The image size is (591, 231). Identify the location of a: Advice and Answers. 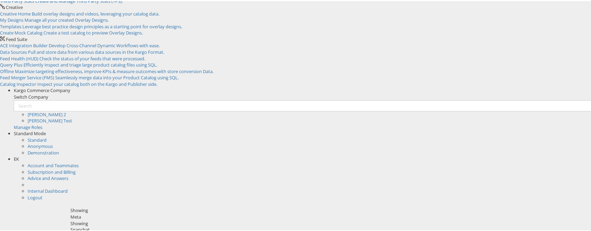
(48, 177).